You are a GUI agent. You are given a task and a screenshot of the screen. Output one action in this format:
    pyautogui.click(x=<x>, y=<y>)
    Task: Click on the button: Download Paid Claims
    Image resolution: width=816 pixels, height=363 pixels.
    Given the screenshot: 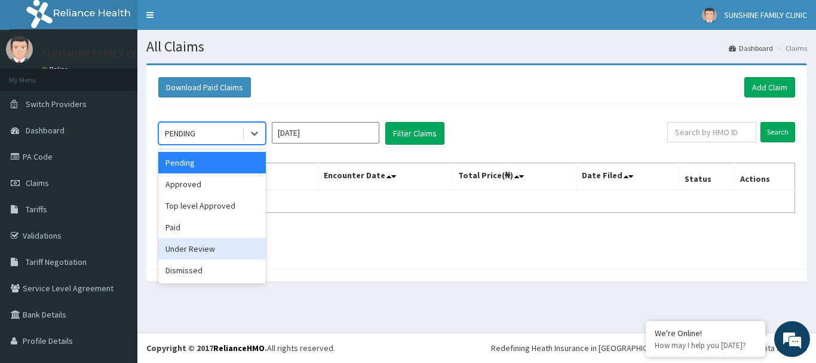 What is the action you would take?
    pyautogui.click(x=204, y=87)
    